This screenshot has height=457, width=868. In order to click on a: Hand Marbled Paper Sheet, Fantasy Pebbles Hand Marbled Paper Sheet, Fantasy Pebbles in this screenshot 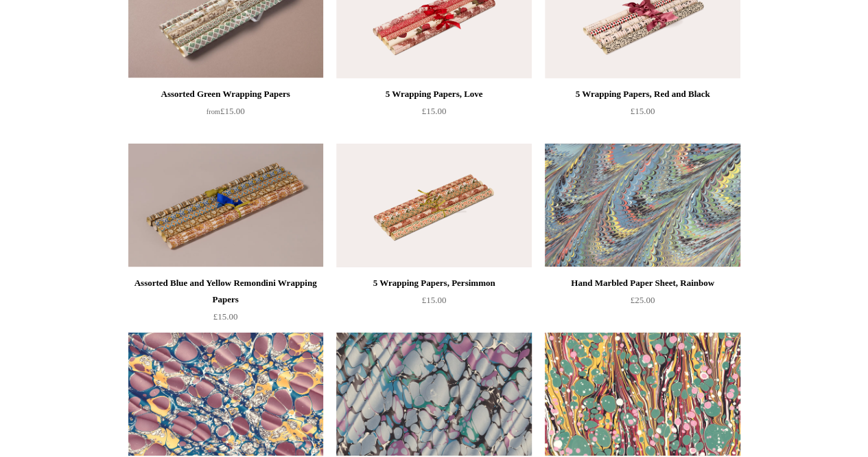, I will do `click(643, 394)`.